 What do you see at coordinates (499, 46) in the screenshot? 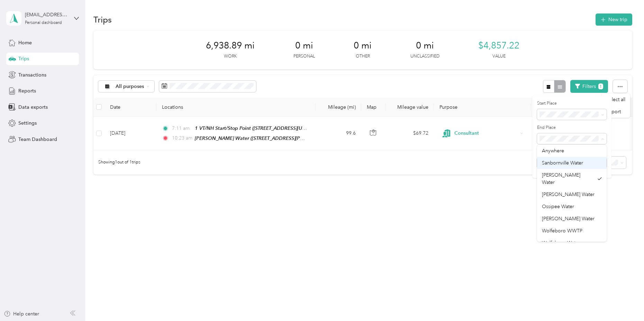
I see `span: $4,857.22` at bounding box center [499, 46].